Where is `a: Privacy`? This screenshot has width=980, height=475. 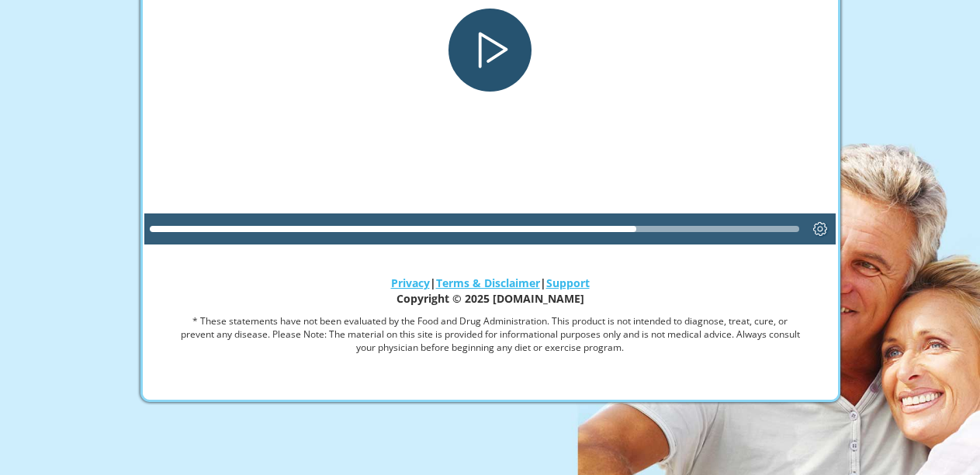 a: Privacy is located at coordinates (410, 283).